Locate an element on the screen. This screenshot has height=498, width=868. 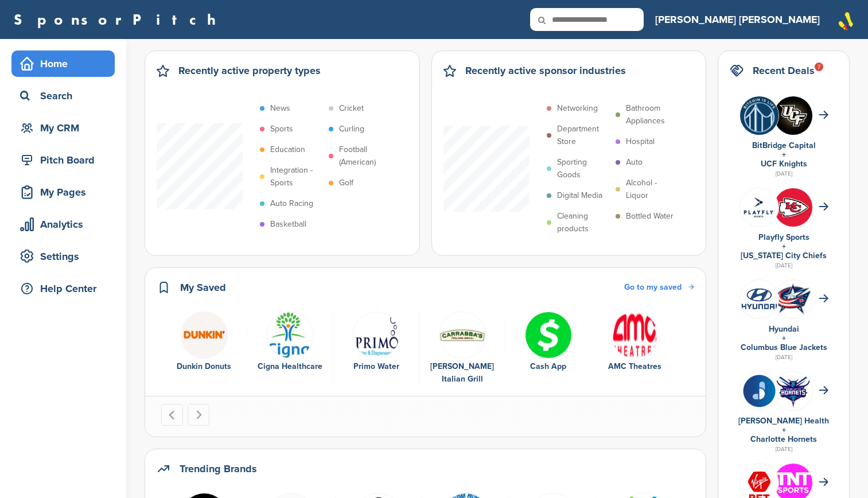
a: SponsorPitch is located at coordinates (118, 20).